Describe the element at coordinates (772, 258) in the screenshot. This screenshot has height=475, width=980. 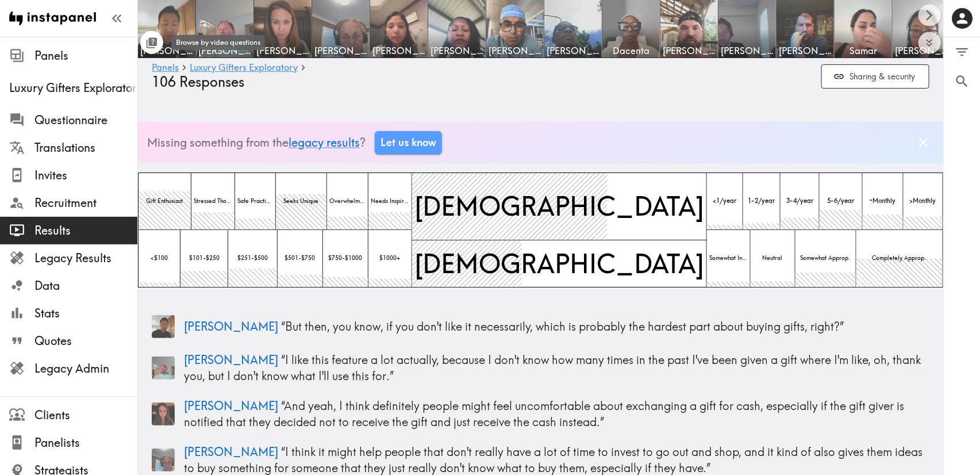
I see `span: Neutral` at that location.